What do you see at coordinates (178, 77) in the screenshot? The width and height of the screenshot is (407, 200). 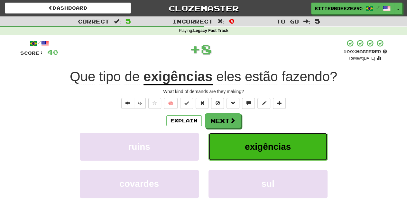 I see `u: exigências` at bounding box center [178, 77].